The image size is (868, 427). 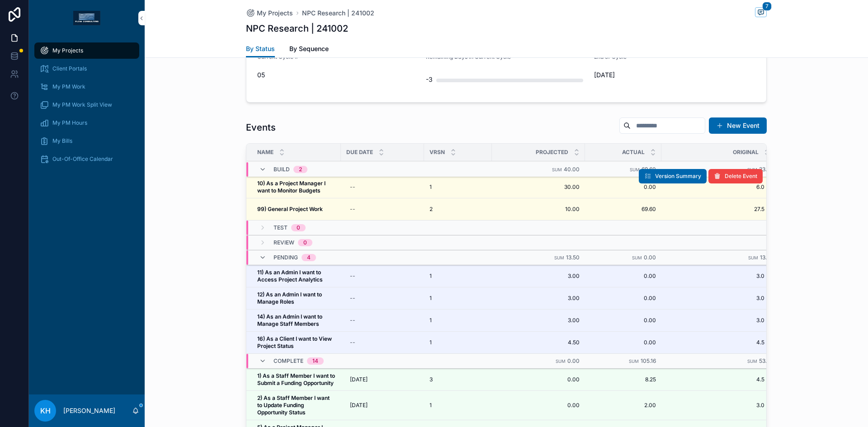 I want to click on span: Due Date, so click(x=359, y=152).